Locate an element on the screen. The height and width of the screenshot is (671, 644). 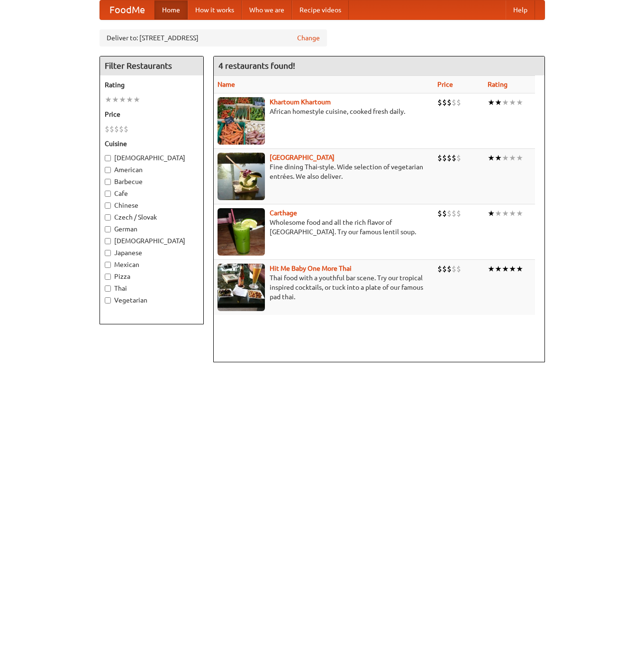
input: Vegetarian is located at coordinates (108, 300).